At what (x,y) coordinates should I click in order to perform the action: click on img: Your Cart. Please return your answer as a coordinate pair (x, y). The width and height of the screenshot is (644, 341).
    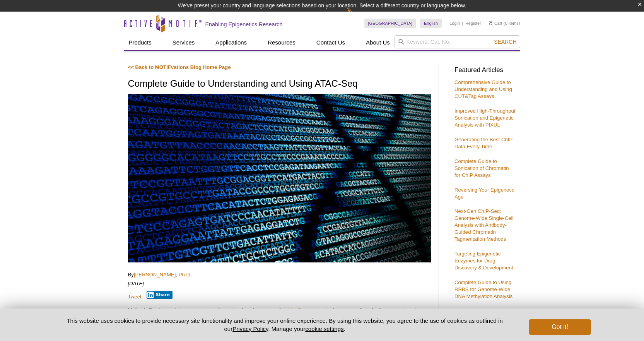
    Looking at the image, I should click on (490, 23).